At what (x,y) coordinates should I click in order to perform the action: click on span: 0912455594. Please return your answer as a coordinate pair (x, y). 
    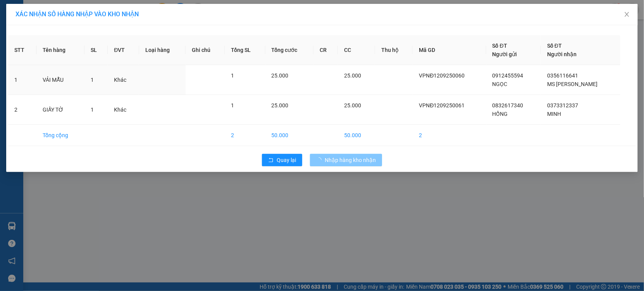
    Looking at the image, I should click on (508, 75).